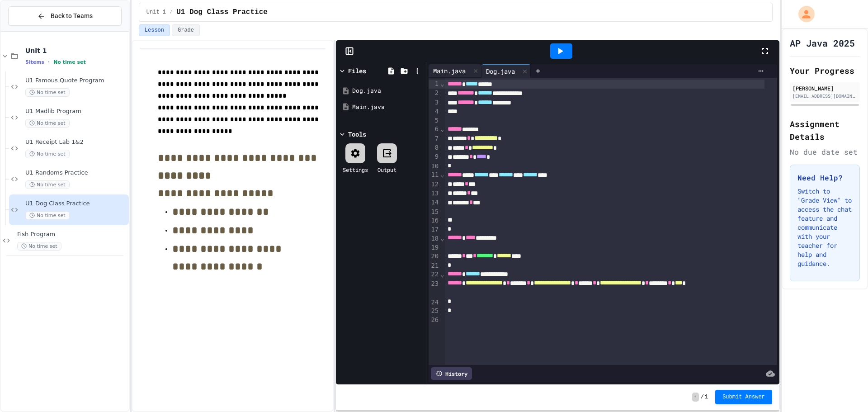  What do you see at coordinates (825, 178) in the screenshot?
I see `h3: Need Help?` at bounding box center [825, 178].